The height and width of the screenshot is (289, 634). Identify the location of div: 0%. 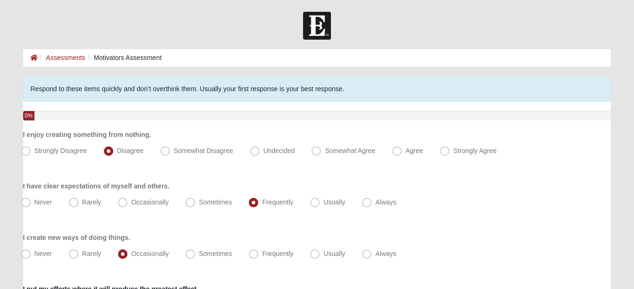
(29, 116).